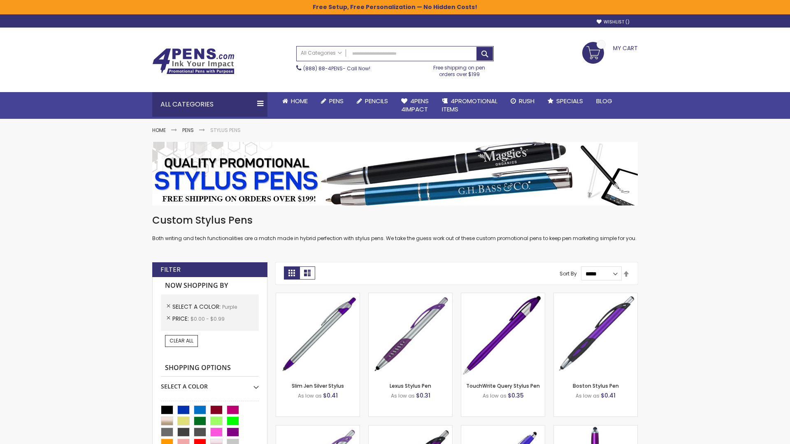  What do you see at coordinates (522, 101) in the screenshot?
I see `a: Rush` at bounding box center [522, 101].